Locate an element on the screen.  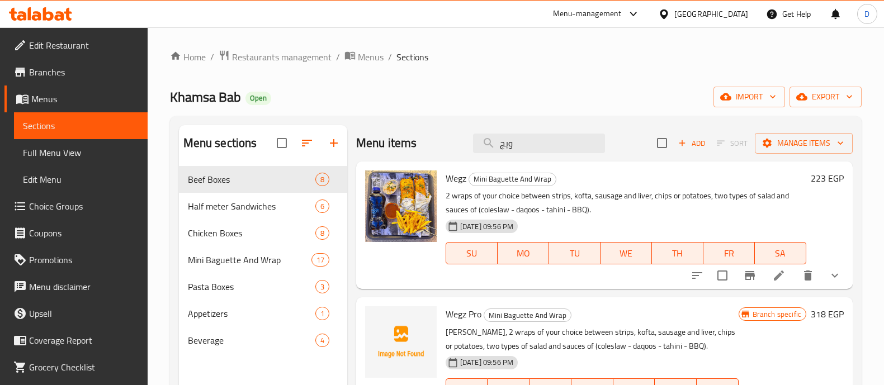
img: Wegz Pro is located at coordinates (401, 342).